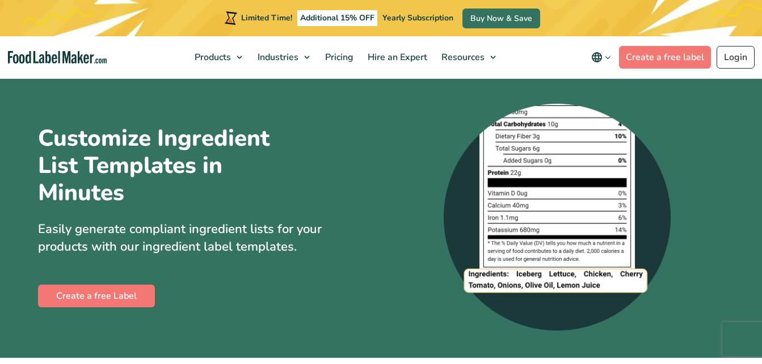  Describe the element at coordinates (501, 18) in the screenshot. I see `a: Buy Now & Save` at that location.